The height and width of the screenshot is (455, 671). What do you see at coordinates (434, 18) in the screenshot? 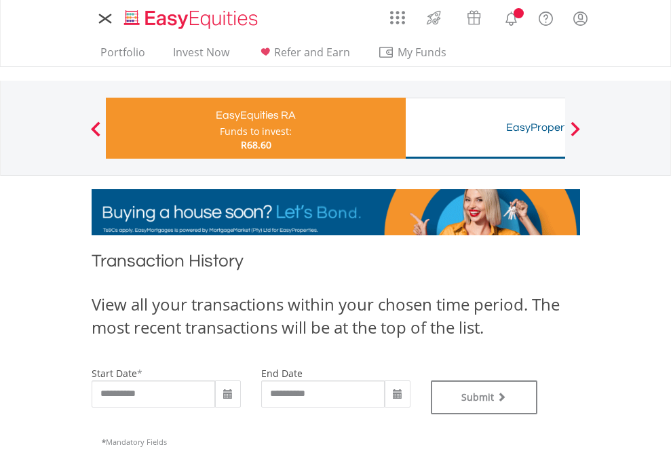
I see `img: thrive-v2.svg` at bounding box center [434, 18].